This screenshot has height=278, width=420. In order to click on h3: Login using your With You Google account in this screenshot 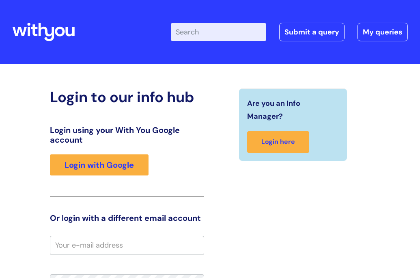, I will do `click(127, 135)`.